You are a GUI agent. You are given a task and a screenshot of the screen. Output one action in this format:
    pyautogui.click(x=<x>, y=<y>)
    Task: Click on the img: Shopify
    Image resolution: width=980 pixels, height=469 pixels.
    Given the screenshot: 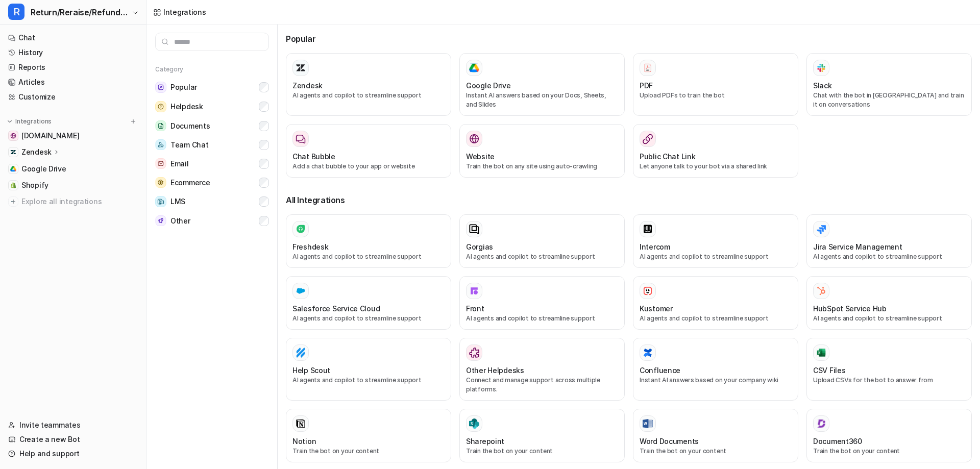 What is the action you would take?
    pyautogui.click(x=13, y=186)
    